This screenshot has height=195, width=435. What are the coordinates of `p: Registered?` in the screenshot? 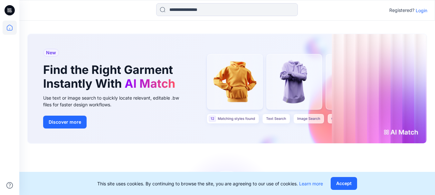 It's located at (401, 10).